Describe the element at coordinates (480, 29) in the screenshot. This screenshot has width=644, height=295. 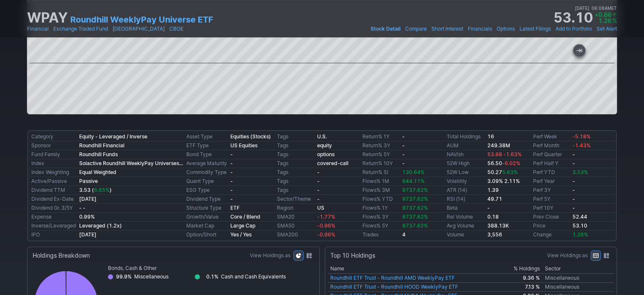
I see `a: Financials` at that location.